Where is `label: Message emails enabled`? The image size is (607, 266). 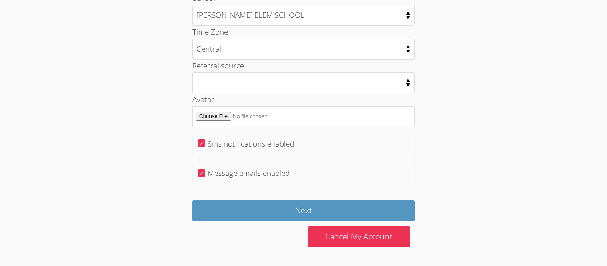
label: Message emails enabled is located at coordinates (249, 173).